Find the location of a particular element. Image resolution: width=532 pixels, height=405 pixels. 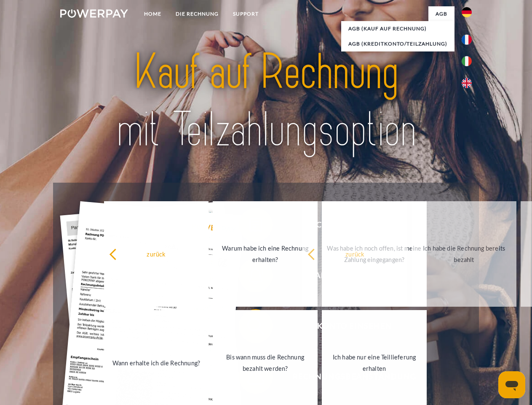

img: title-powerpay_de.svg is located at coordinates (266, 101).